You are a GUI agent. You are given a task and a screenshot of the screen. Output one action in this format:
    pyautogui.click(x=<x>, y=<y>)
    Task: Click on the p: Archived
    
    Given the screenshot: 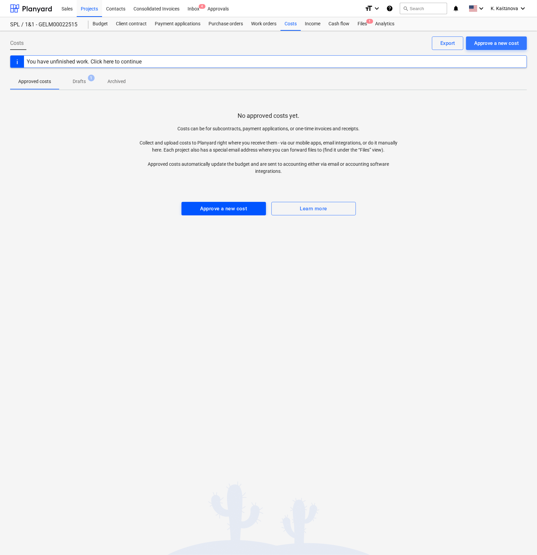 What is the action you would take?
    pyautogui.click(x=117, y=81)
    